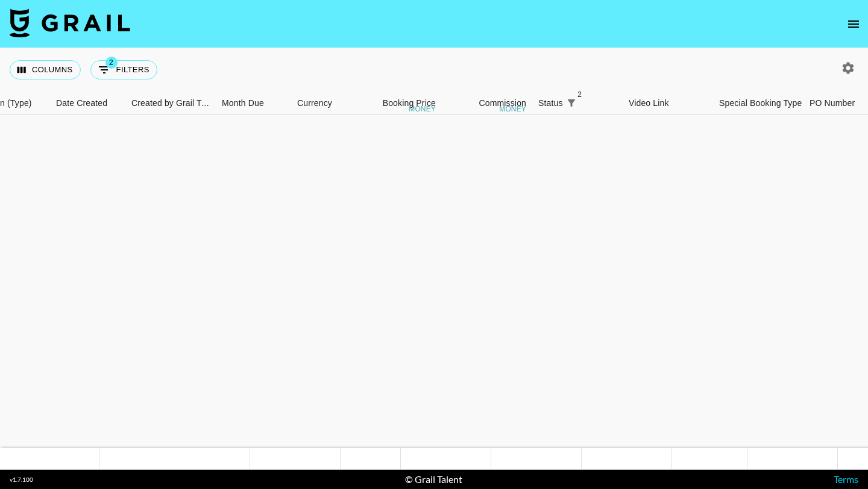 The image size is (868, 489). What do you see at coordinates (846, 479) in the screenshot?
I see `a: Terms` at bounding box center [846, 479].